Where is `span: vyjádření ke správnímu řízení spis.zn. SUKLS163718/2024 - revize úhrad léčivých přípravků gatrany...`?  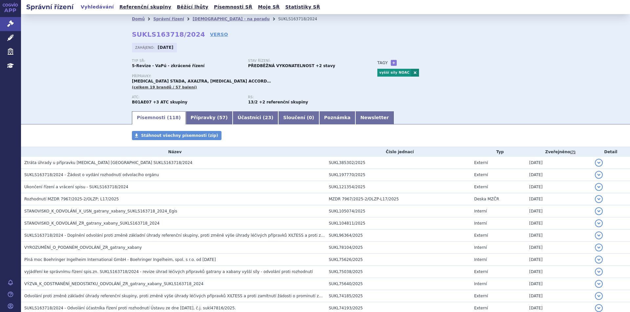 span: vyjádření ke správnímu řízení spis.zn. SUKLS163718/2024 - revize úhrad léčivých přípravků gatrany... is located at coordinates (168, 272).